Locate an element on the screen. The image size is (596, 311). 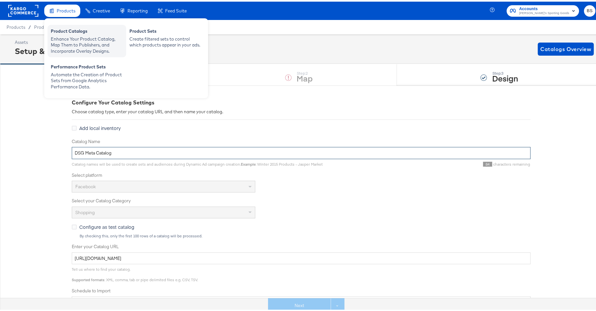
span: Shopping is located at coordinates (85, 211).